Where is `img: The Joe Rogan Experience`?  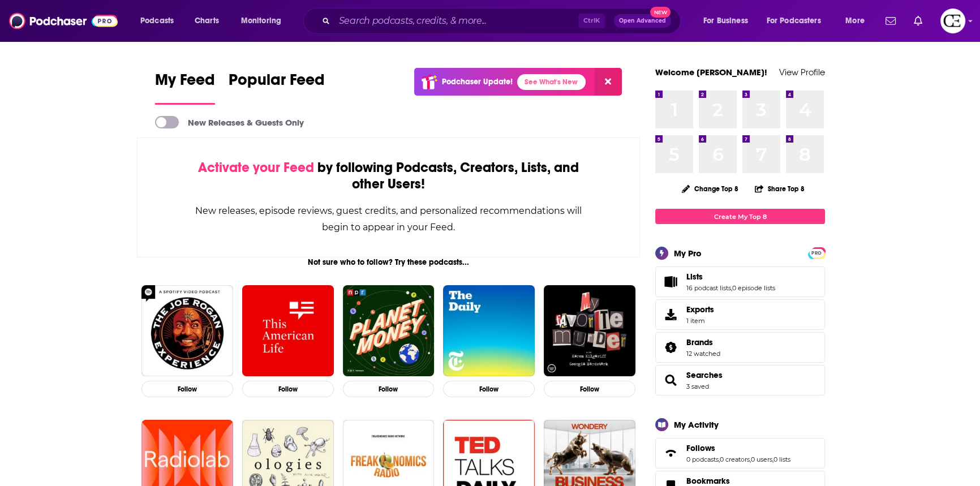 img: The Joe Rogan Experience is located at coordinates (188, 331).